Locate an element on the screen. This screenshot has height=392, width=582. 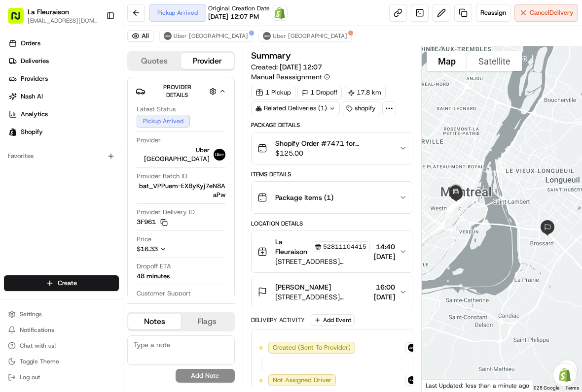
span: Cancel Delivery is located at coordinates (551, 13).